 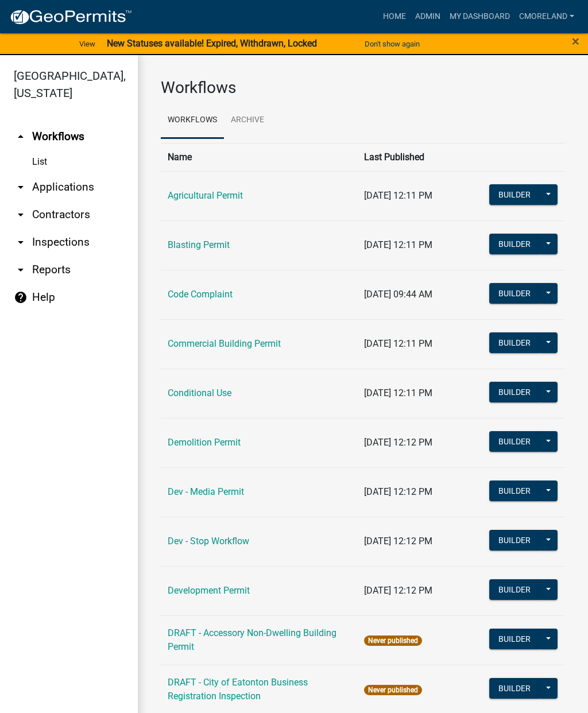 What do you see at coordinates (192, 120) in the screenshot?
I see `a: Workflows` at bounding box center [192, 120].